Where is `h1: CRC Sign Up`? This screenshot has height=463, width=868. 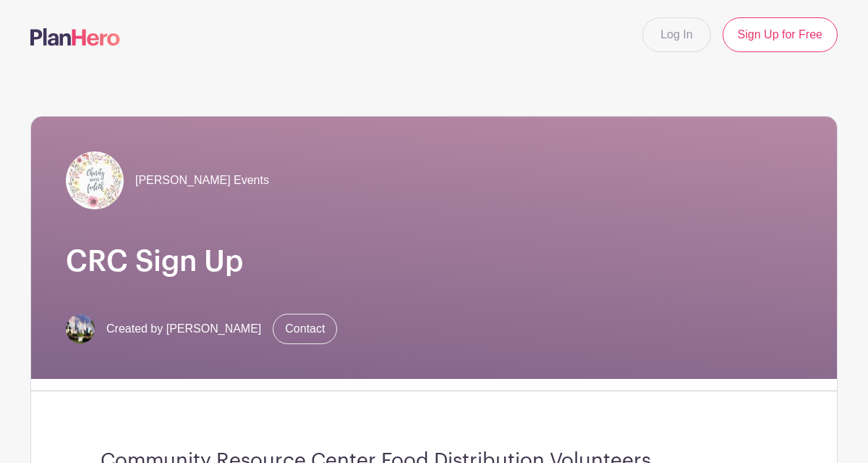 h1: CRC Sign Up is located at coordinates (434, 262).